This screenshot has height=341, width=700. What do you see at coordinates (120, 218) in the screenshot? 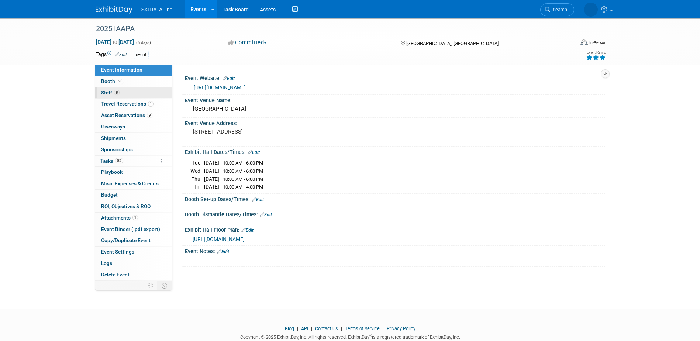
I see `span: Attachments` at bounding box center [120, 218].